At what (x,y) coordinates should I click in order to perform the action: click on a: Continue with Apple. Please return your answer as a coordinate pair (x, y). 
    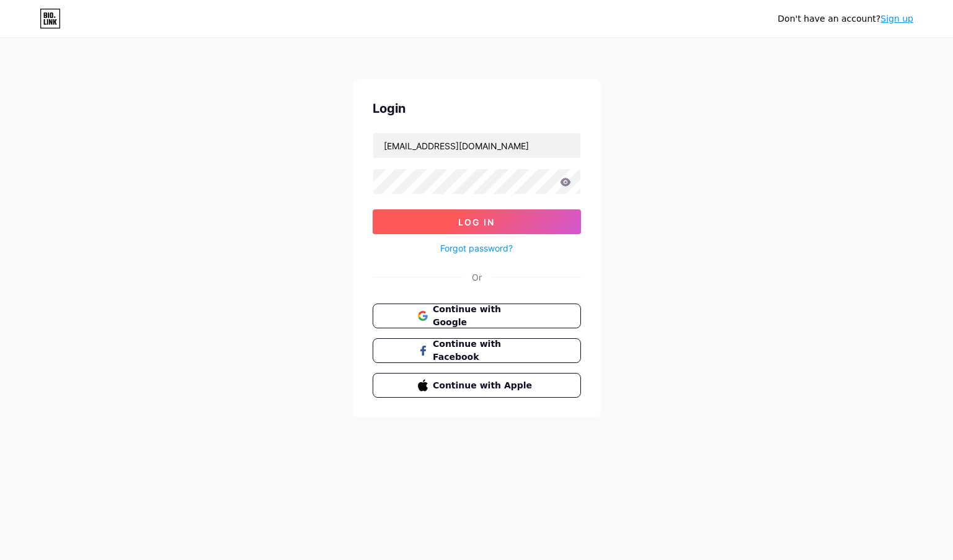
    Looking at the image, I should click on (477, 385).